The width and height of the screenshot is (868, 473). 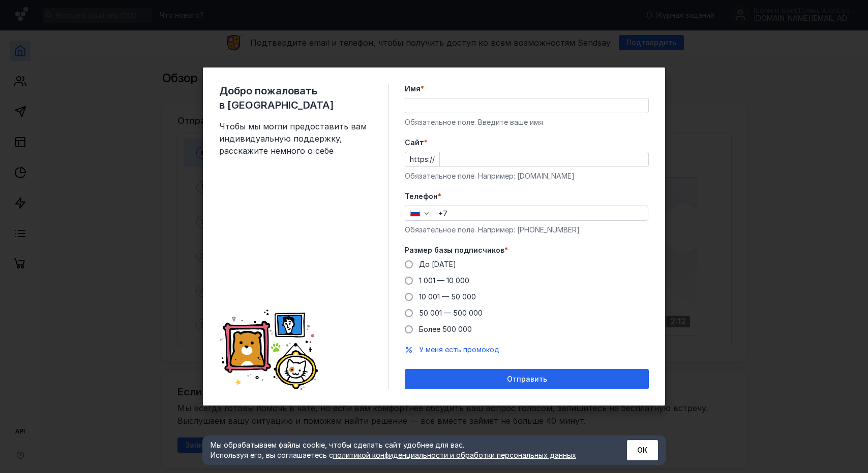 What do you see at coordinates (407, 450) in the screenshot?
I see `div: Мы обрабатываем файлы cookie, чтобы сделать сайт удобнее для вас. Используя его, вы соглашаетесь c` at bounding box center [407, 450].